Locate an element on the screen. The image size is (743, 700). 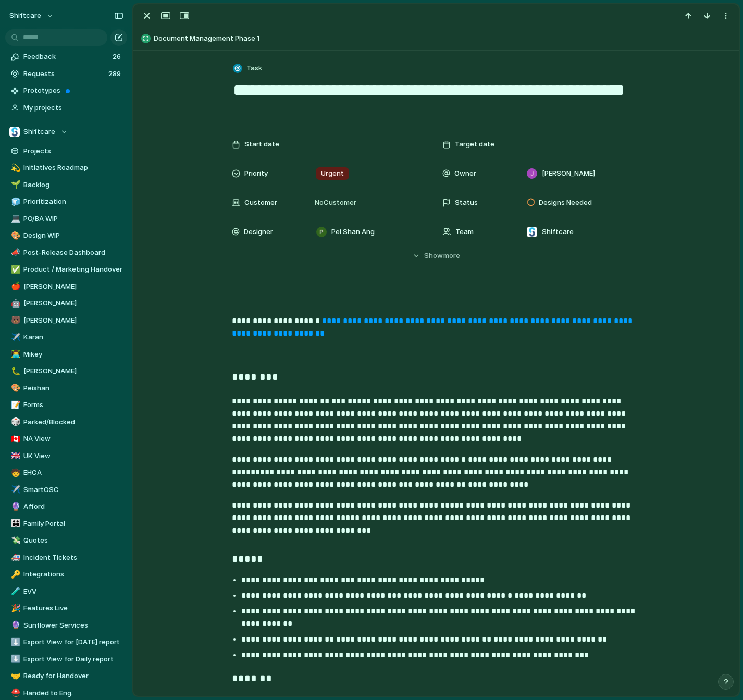
span: Afford is located at coordinates (73, 507).